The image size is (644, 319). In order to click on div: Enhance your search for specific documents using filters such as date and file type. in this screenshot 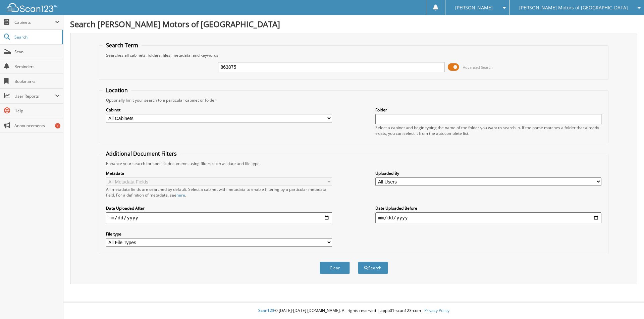, I will do `click(354, 164)`.